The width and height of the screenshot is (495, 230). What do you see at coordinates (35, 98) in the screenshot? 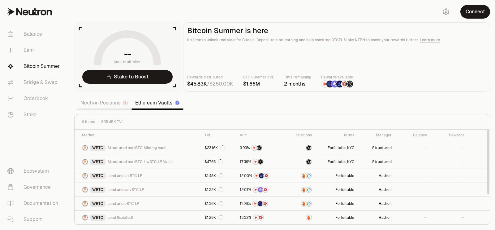
I see `a: Orderbook` at bounding box center [35, 98].